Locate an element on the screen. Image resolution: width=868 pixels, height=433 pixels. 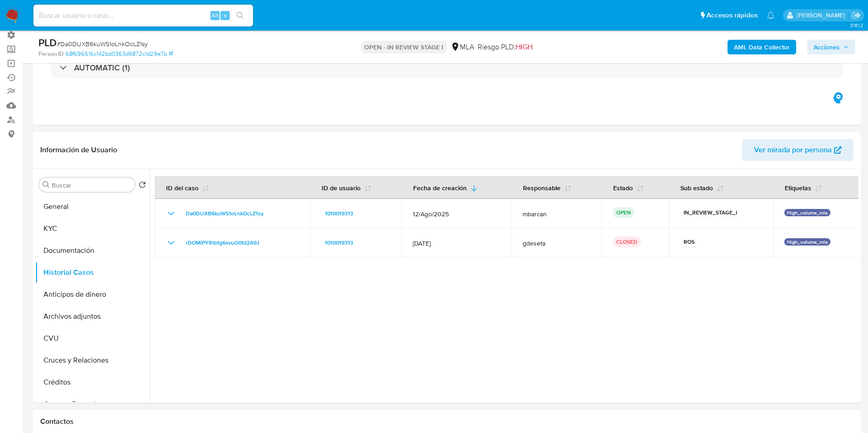
button: Anticipos de dinero is located at coordinates (92, 295).